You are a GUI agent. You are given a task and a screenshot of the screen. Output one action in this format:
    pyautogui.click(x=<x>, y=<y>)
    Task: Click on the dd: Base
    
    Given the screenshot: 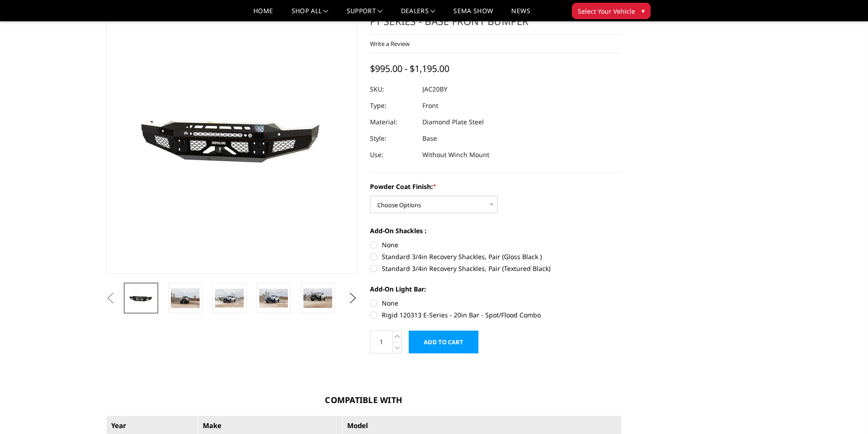 What is the action you would take?
    pyautogui.click(x=429, y=139)
    